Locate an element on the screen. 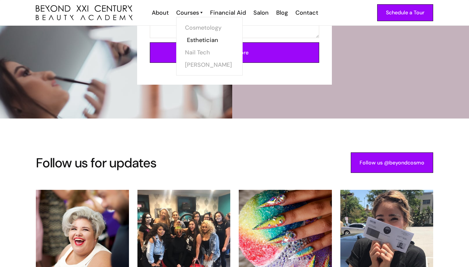 This screenshot has height=267, width=469. a: Schedule a Tour is located at coordinates (405, 13).